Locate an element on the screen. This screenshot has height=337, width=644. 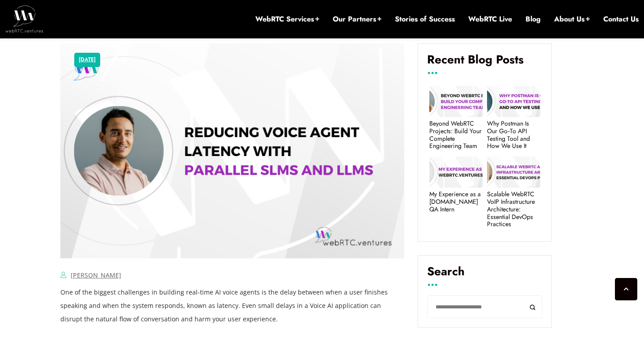
a: Why Postman Is Our Go‑To API Testing Tool and How We Use It is located at coordinates (514, 135).